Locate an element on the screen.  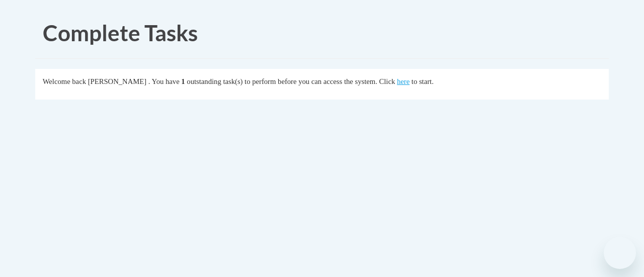
span: outstanding task(s) to perform before you can access the system. Click is located at coordinates (291, 81).